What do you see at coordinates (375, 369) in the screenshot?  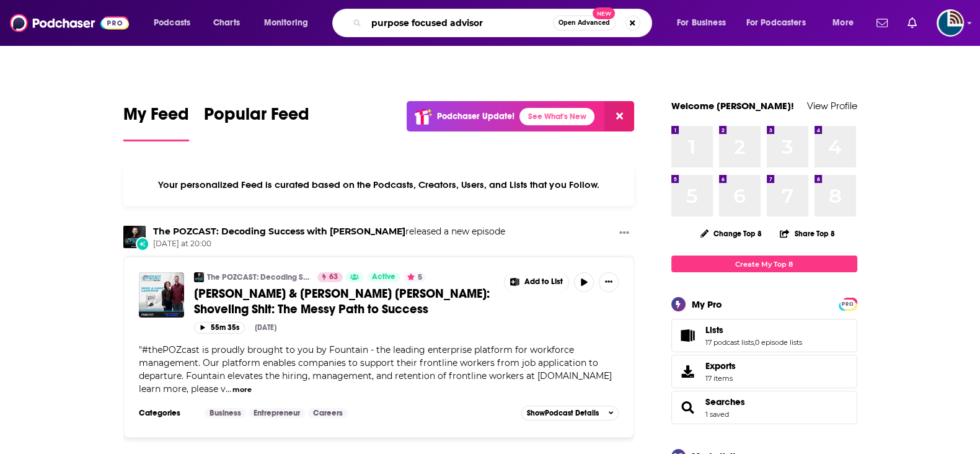 I see `span: #thePOZcast is proudly brought to you by Fountain - the leading enterprise platform for workforce...` at bounding box center [375, 369].